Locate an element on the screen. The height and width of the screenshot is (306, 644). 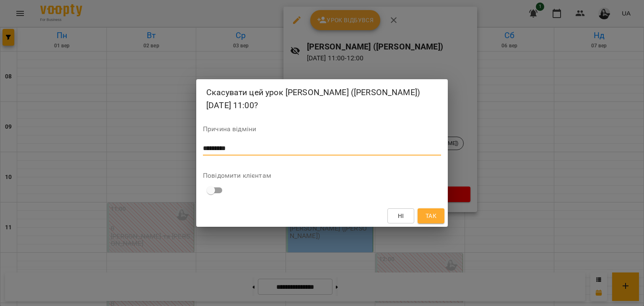
label: Причина відміни is located at coordinates (322, 129).